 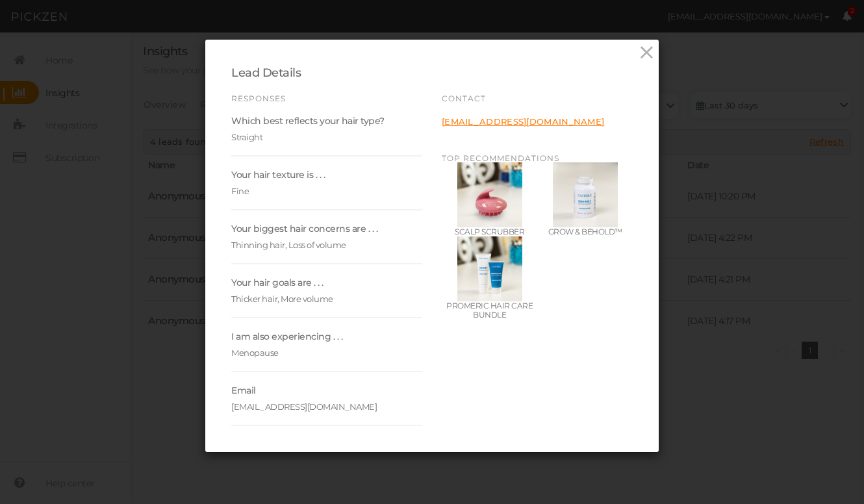 What do you see at coordinates (327, 241) in the screenshot?
I see `div: Thinning hair, Loss of volume` at bounding box center [327, 241].